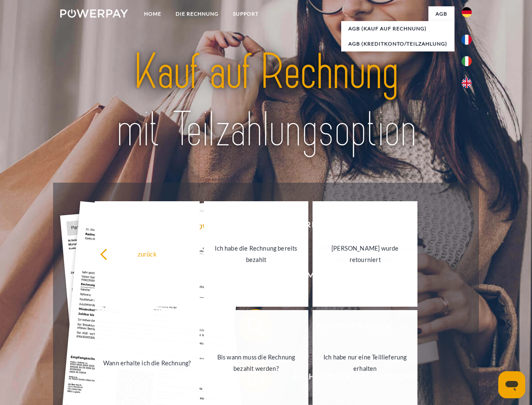  Describe the element at coordinates (94, 14) in the screenshot. I see `img: logo-powerpay-white.svg` at that location.